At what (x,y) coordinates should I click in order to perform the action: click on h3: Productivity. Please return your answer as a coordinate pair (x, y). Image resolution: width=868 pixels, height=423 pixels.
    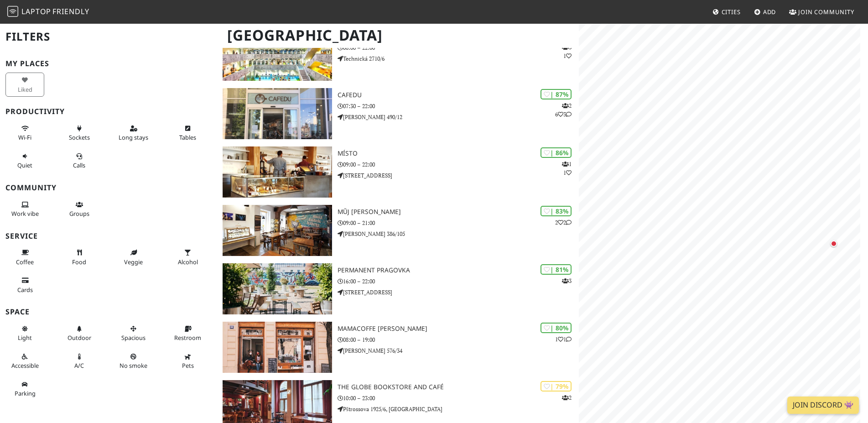
    Looking at the image, I should click on (109, 111).